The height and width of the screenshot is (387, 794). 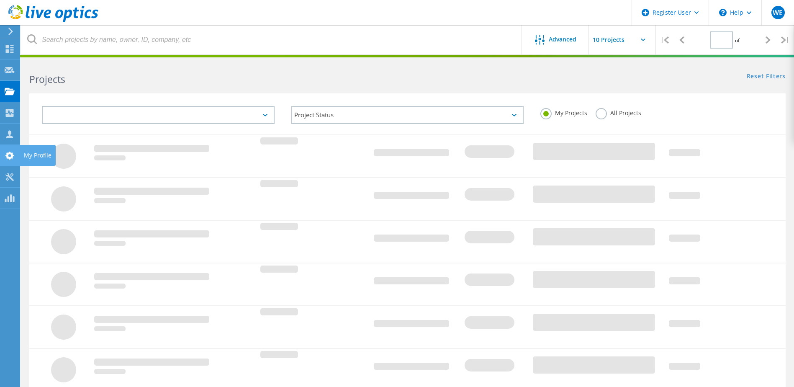 I want to click on a: Live Optics Dashboard, so click(x=53, y=21).